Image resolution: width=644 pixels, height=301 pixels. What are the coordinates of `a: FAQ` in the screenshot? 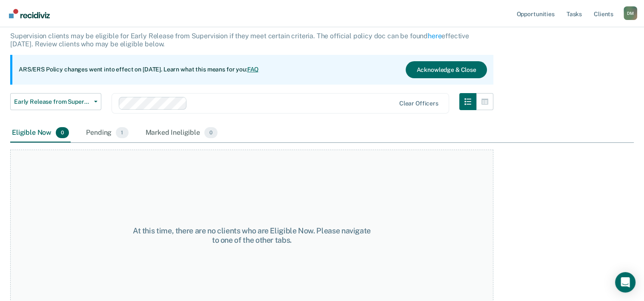 It's located at (253, 69).